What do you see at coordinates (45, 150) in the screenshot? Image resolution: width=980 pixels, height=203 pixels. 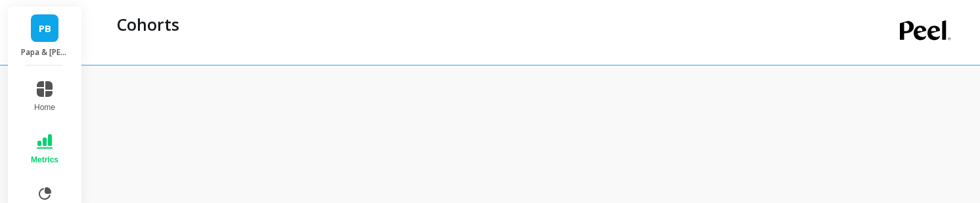 I see `button: Metrics` at bounding box center [45, 150].